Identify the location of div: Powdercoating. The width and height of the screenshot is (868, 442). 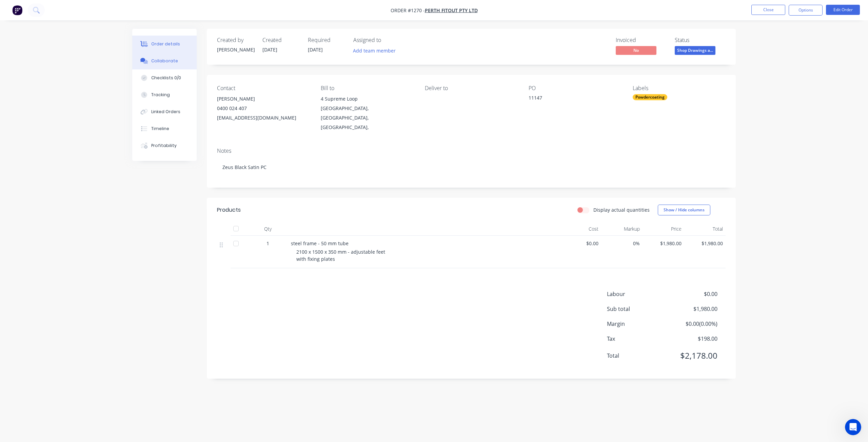
(650, 97).